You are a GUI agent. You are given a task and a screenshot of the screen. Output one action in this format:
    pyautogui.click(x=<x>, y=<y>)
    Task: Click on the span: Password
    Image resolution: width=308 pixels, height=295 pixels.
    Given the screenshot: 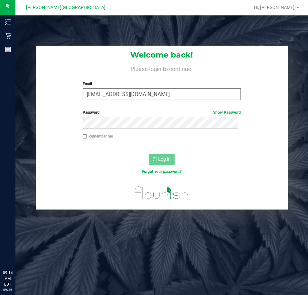 What is the action you would take?
    pyautogui.click(x=91, y=112)
    